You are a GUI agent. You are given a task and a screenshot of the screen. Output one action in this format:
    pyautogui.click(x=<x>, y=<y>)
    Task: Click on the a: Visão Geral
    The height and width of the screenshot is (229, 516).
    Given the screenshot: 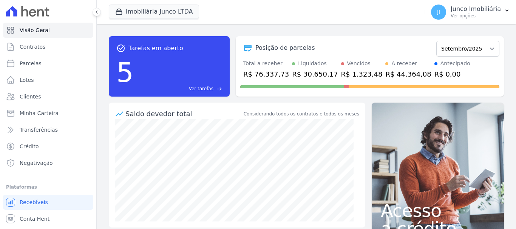 What is the action you would take?
    pyautogui.click(x=48, y=30)
    